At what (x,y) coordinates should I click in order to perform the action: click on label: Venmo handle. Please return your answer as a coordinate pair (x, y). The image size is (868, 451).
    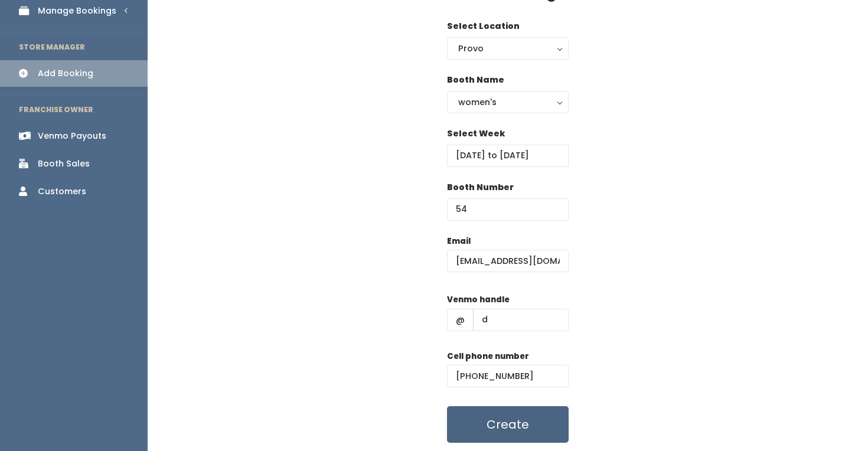
    Looking at the image, I should click on (478, 300).